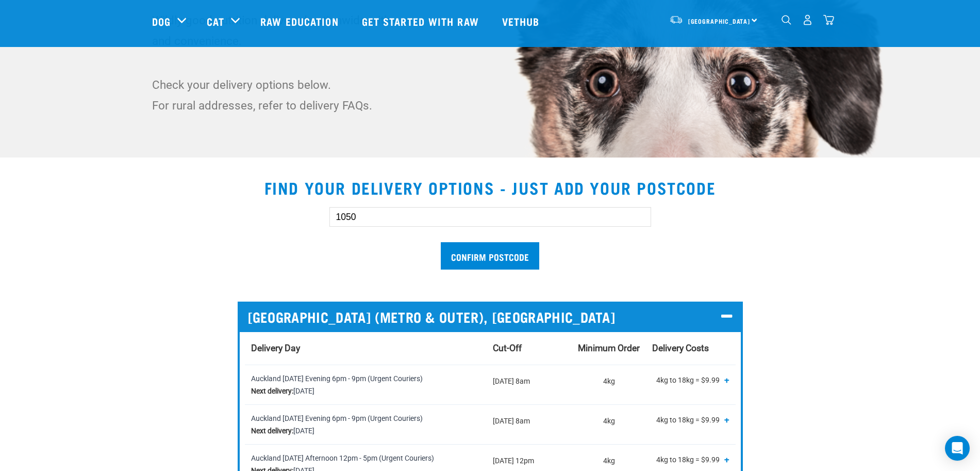  What do you see at coordinates (676, 20) in the screenshot?
I see `img: van-moving.png` at bounding box center [676, 20].